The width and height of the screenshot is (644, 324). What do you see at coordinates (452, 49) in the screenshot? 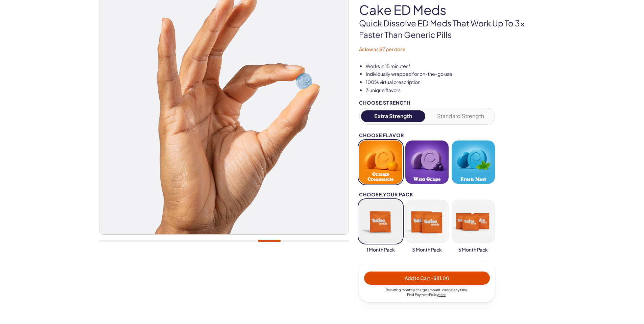
I see `p: As low as $7 per dose` at bounding box center [452, 49].